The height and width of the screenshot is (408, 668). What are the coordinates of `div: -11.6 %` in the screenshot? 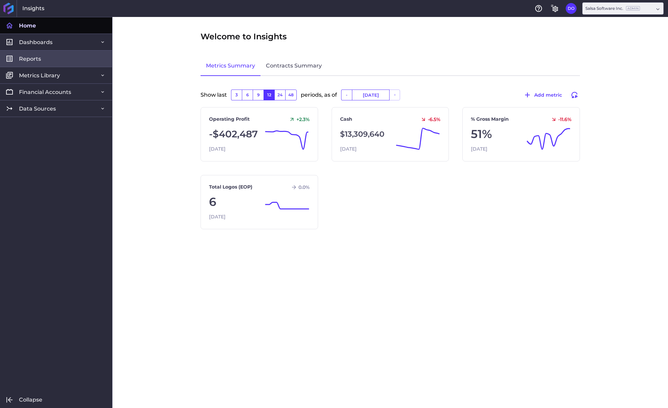 It's located at (560, 119).